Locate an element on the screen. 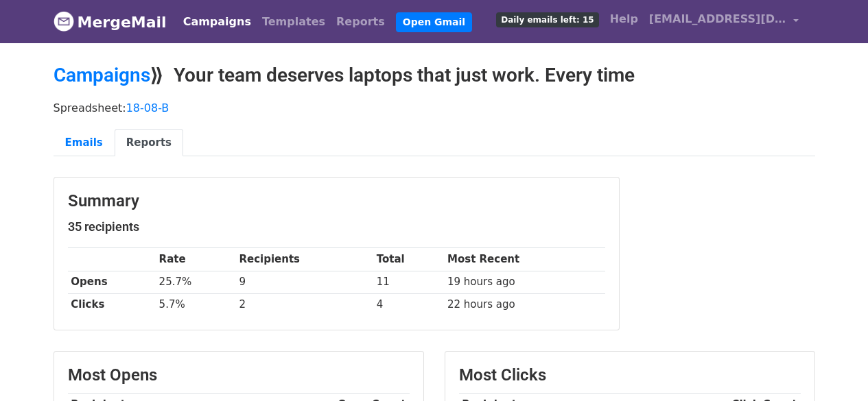 This screenshot has height=401, width=868. td: 11 is located at coordinates (409, 282).